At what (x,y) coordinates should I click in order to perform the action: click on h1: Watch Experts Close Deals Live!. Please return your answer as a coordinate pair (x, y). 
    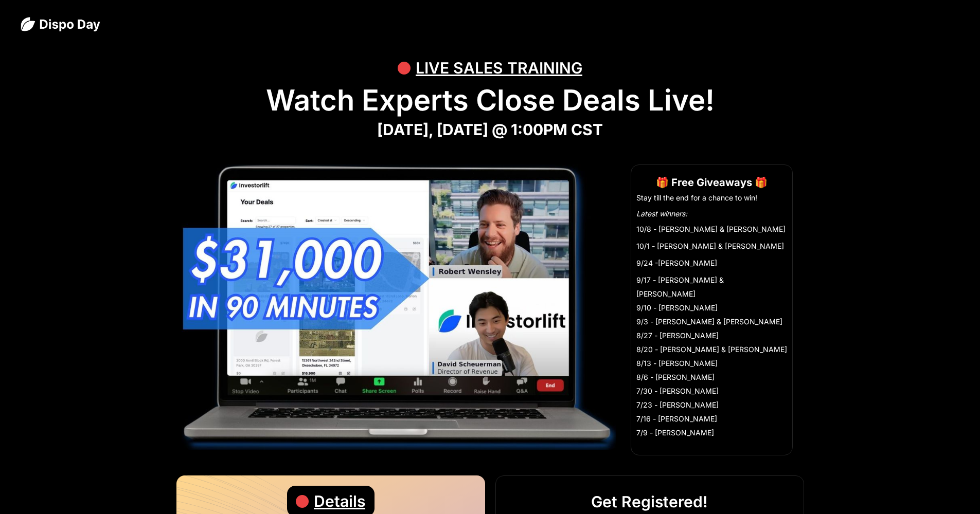
    Looking at the image, I should click on (490, 100).